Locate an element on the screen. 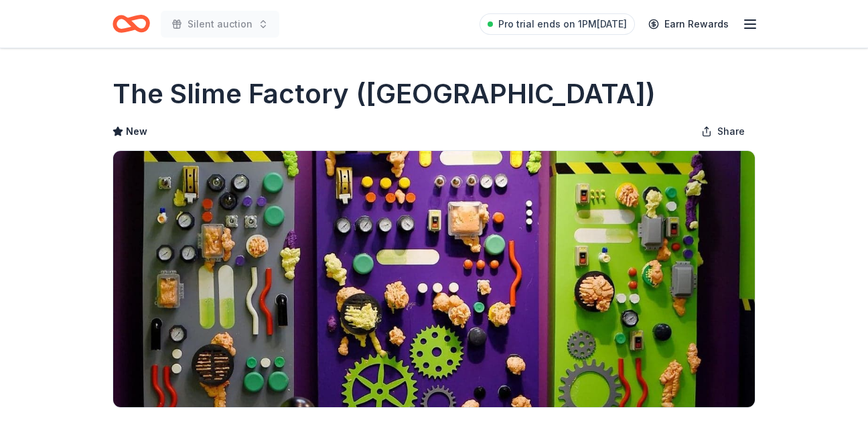 This screenshot has height=432, width=868. button: Share is located at coordinates (723, 132).